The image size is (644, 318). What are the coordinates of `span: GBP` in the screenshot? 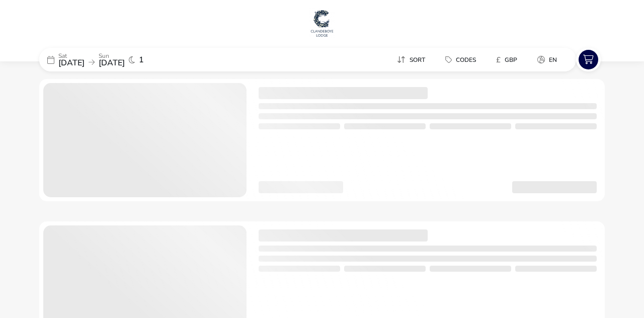 It's located at (511, 60).